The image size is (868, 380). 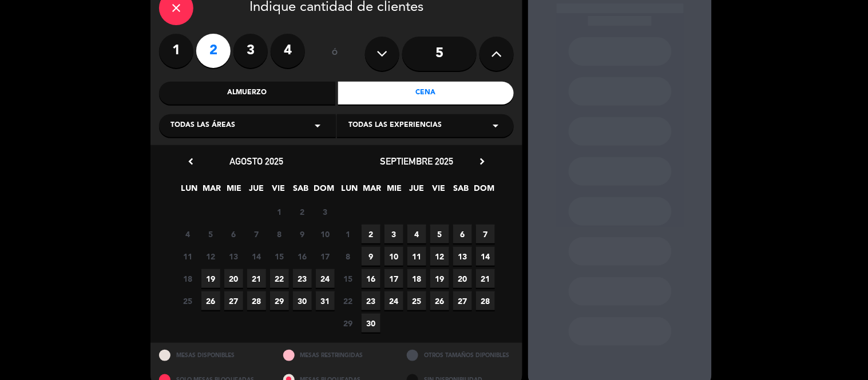 I want to click on span: Todas las áreas, so click(x=203, y=125).